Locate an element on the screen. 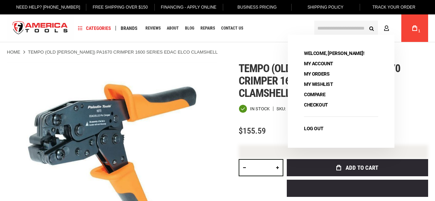 The image size is (435, 201). a: Categories is located at coordinates (95, 28).